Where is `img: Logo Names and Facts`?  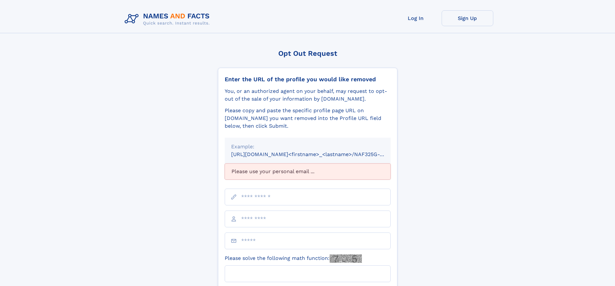
img: Logo Names and Facts is located at coordinates (169, 19).